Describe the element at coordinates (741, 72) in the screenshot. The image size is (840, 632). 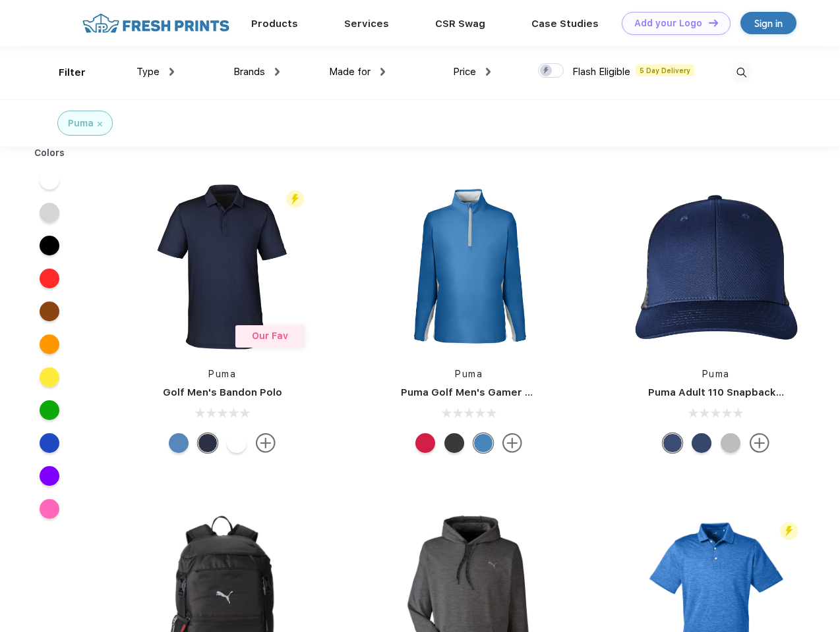
I see `img: desktop_search.svg` at that location.